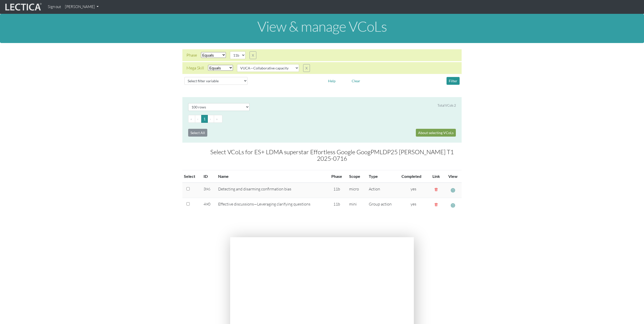 The image size is (644, 324). Describe the element at coordinates (382, 205) in the screenshot. I see `td: Group action` at that location.